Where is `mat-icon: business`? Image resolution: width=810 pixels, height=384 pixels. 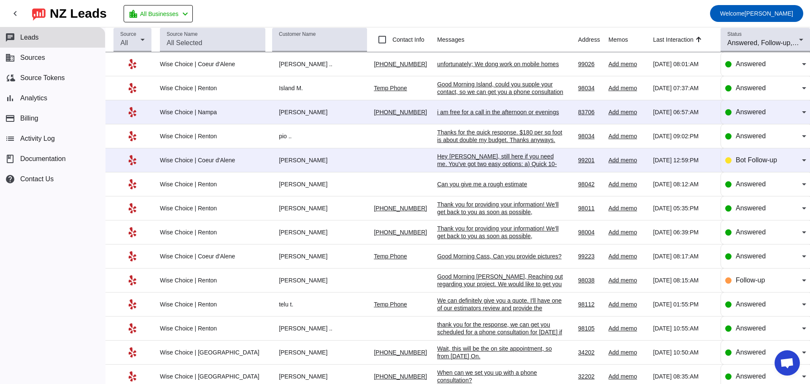
mat-icon: business is located at coordinates (10, 58).